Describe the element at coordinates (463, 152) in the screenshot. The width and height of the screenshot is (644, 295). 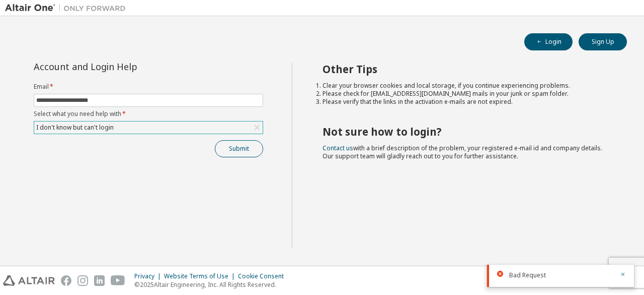
I see `span: with a brief description of the problem, your registered e-mail id and company details. Our suppo...` at that location.